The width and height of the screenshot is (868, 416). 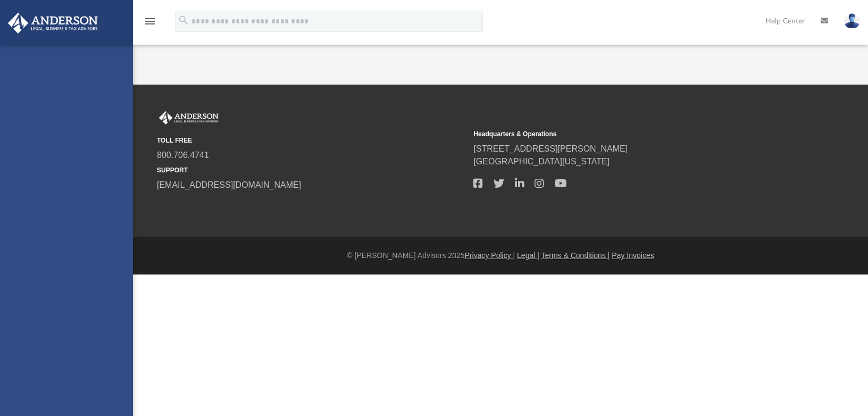 What do you see at coordinates (150, 24) in the screenshot?
I see `a: menu` at bounding box center [150, 24].